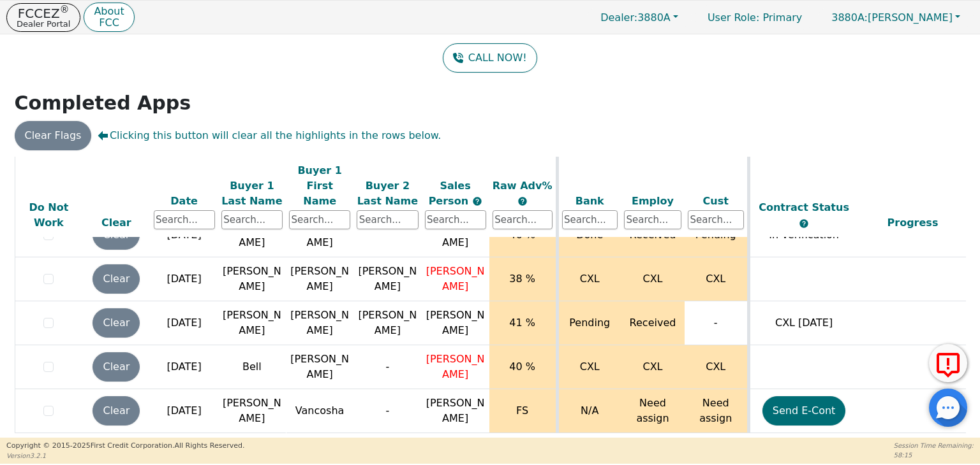  Describe the element at coordinates (590, 201) in the screenshot. I see `div: Bank` at that location.